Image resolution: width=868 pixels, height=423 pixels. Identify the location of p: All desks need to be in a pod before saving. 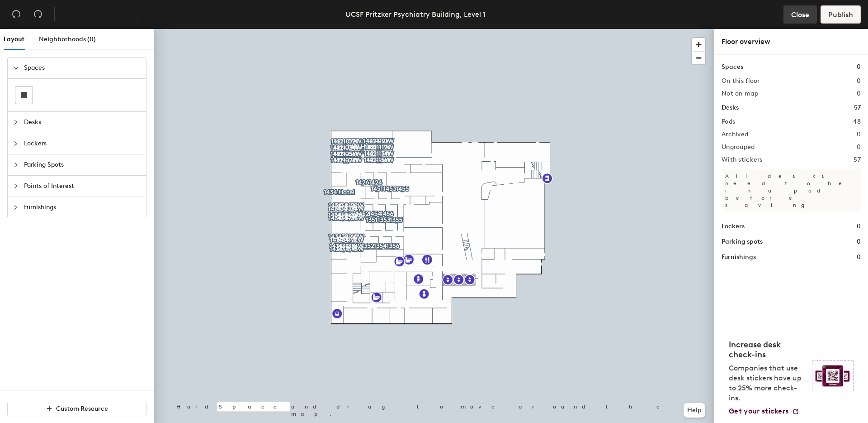
(792, 191).